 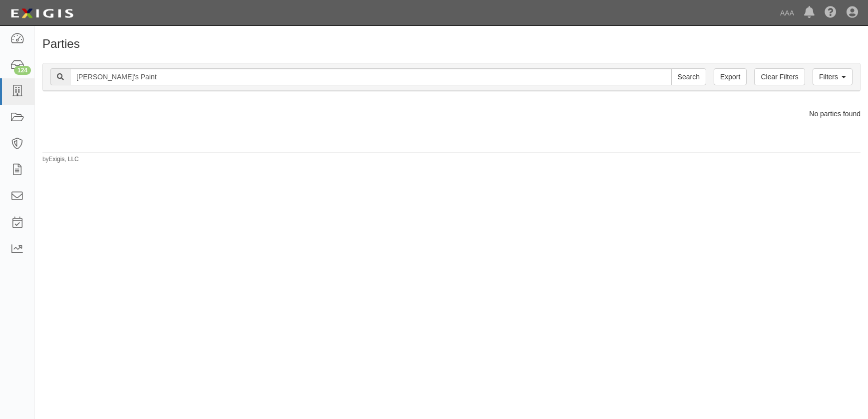 What do you see at coordinates (730, 77) in the screenshot?
I see `a: Export` at bounding box center [730, 77].